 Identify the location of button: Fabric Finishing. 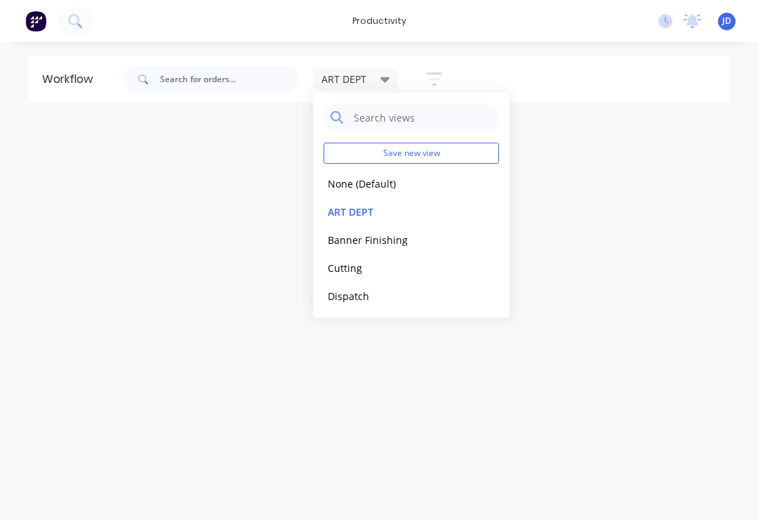
(398, 324).